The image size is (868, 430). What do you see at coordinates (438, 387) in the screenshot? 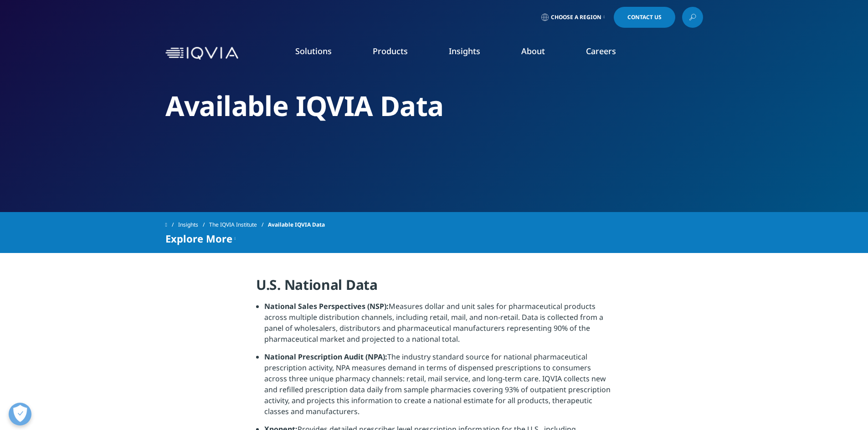
I see `li: The industry standard source for national pharmaceutical prescription activity, NPA measures dema...` at bounding box center [438, 387].